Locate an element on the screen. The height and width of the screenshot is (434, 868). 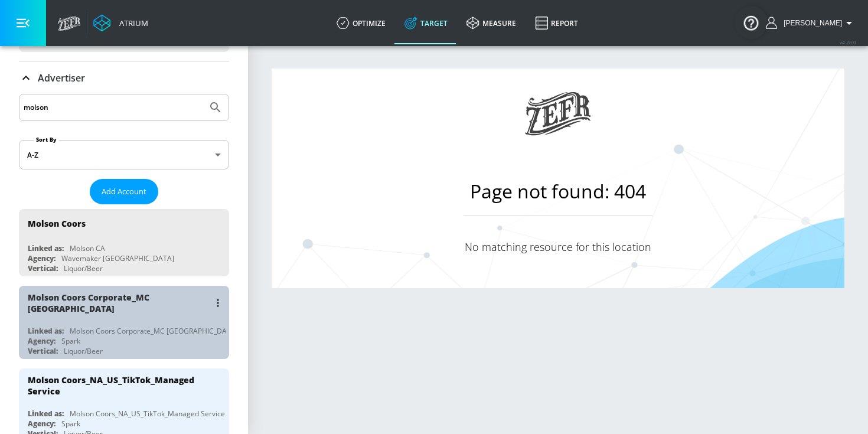
div: Molson Coors is located at coordinates (57, 223).